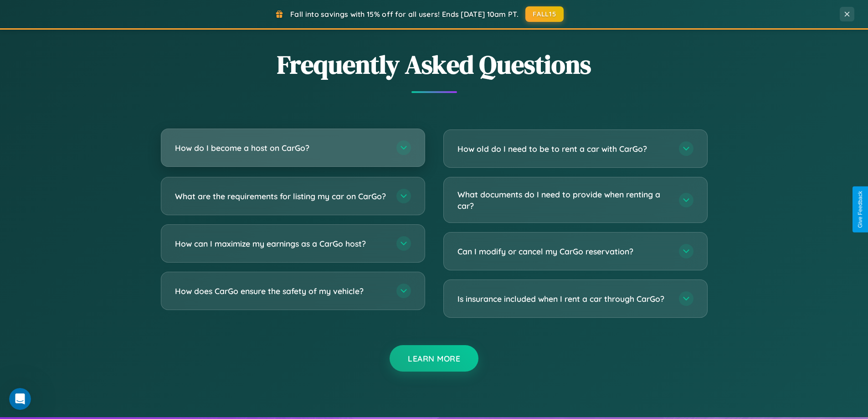 The width and height of the screenshot is (868, 419). Describe the element at coordinates (563, 149) in the screenshot. I see `h3: How old do I need to be to rent a car with CarGo?` at that location.